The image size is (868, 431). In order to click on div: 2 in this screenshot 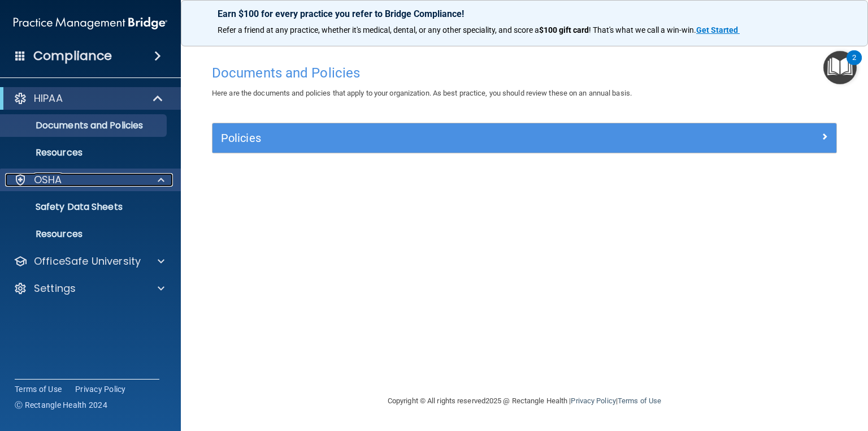, I will do `click(854, 65)`.